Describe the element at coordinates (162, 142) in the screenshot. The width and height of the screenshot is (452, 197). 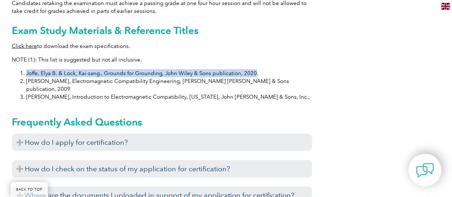
I see `h3: How do I apply for certification?` at that location.